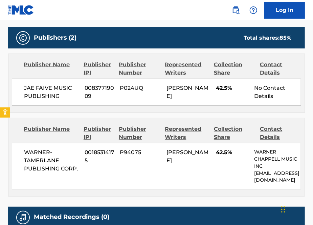 This screenshot has height=225, width=313. Describe the element at coordinates (253, 10) in the screenshot. I see `img: help` at that location.